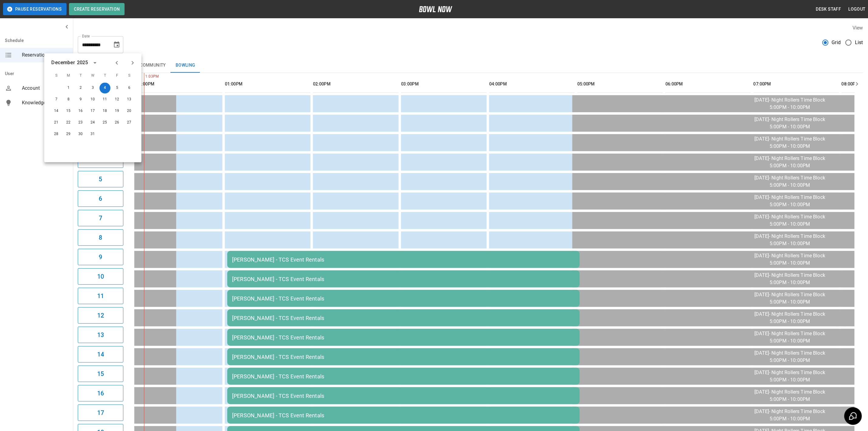  Describe the element at coordinates (69, 76) in the screenshot. I see `span: M` at that location.